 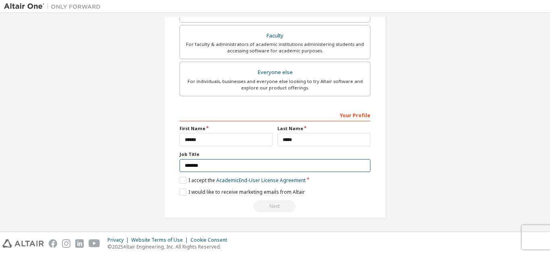 I want to click on div: Read and acccept EULA to continue, so click(x=275, y=206).